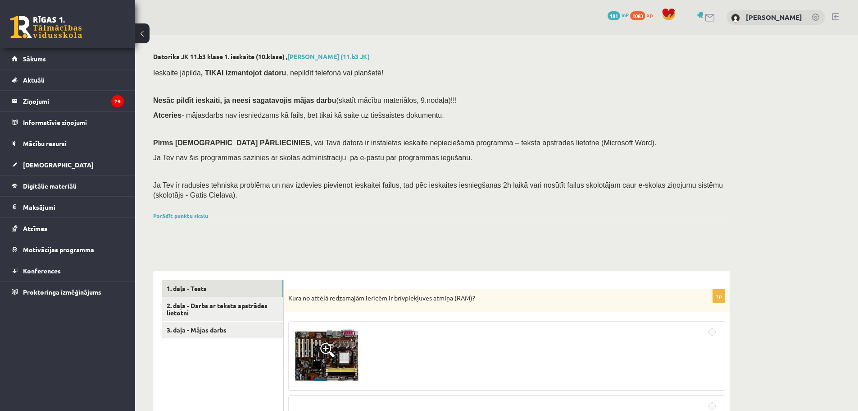 Image resolution: width=858 pixels, height=411 pixels. Describe the element at coordinates (118, 101) in the screenshot. I see `i: 74` at that location.